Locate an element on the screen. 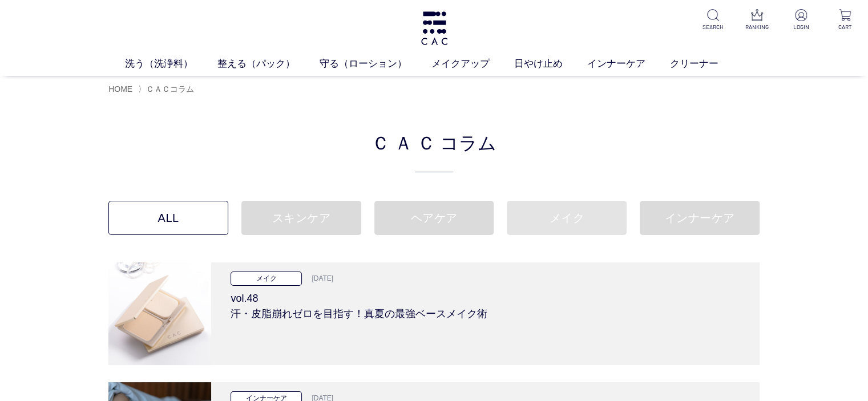 This screenshot has height=401, width=868. a: HOME is located at coordinates (120, 89).